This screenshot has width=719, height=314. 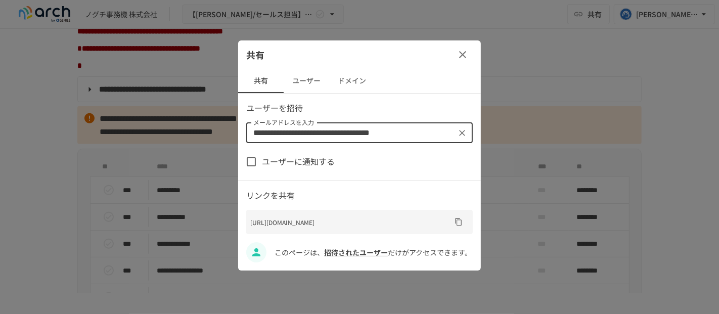 I want to click on p: ユーザーを招待, so click(x=360, y=108).